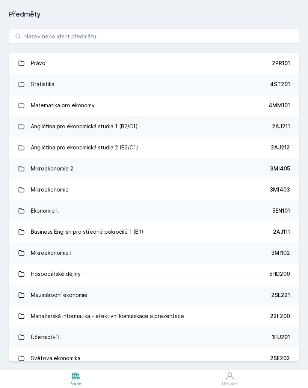  I want to click on a: Mikroekonomie 3MI403, so click(154, 189).